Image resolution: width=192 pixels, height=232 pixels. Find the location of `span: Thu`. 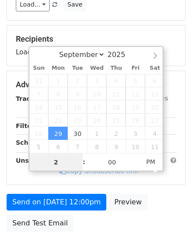

span: Thu is located at coordinates (116, 68).